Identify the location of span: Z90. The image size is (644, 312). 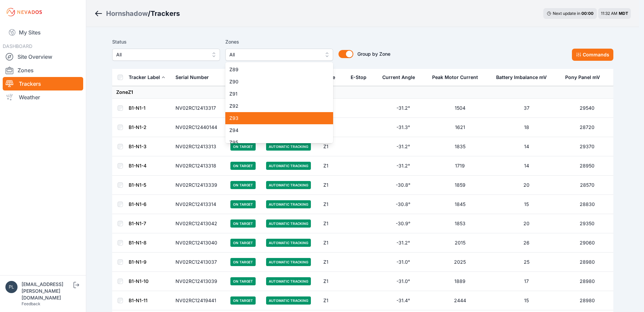
(276, 82).